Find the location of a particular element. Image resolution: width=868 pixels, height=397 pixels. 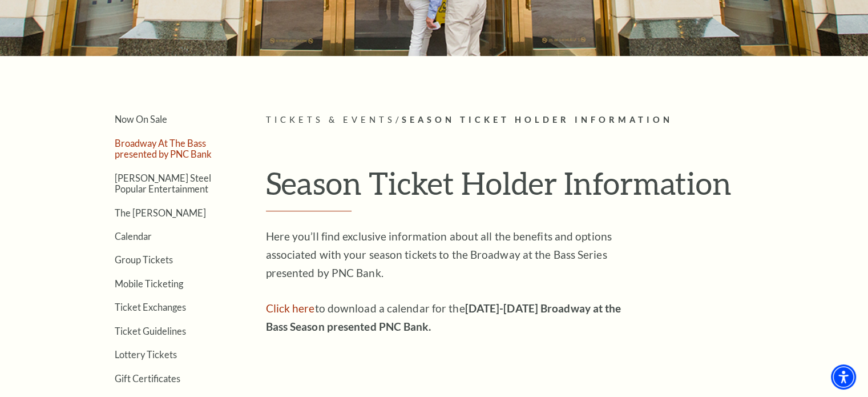

a: Mobile Ticketing is located at coordinates (149, 283).